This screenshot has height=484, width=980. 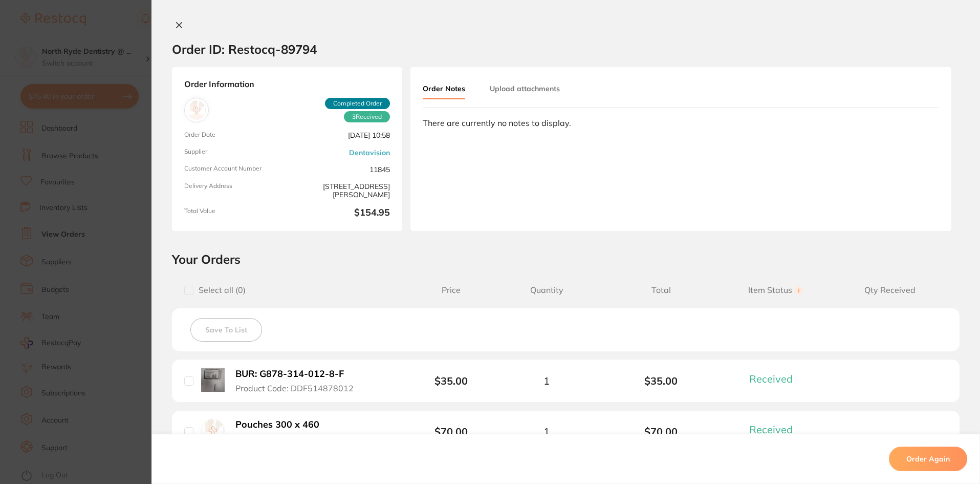 I want to click on strong: Order Information, so click(x=287, y=84).